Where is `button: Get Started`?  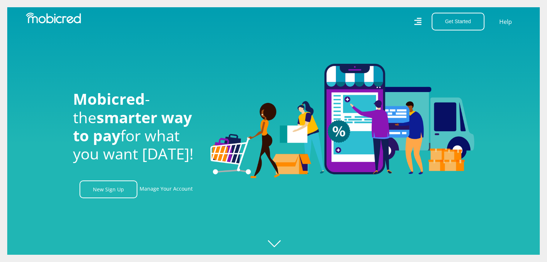 button: Get Started is located at coordinates (458, 21).